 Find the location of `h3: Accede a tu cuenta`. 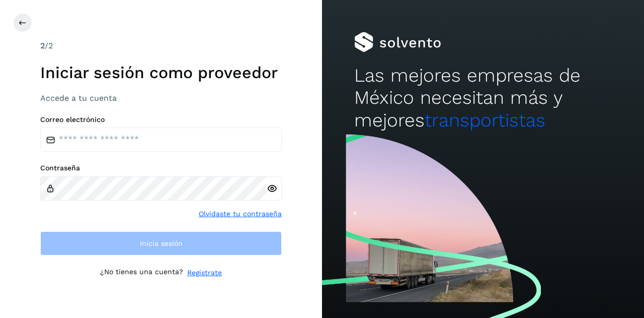

h3: Accede a tu cuenta is located at coordinates (161, 98).